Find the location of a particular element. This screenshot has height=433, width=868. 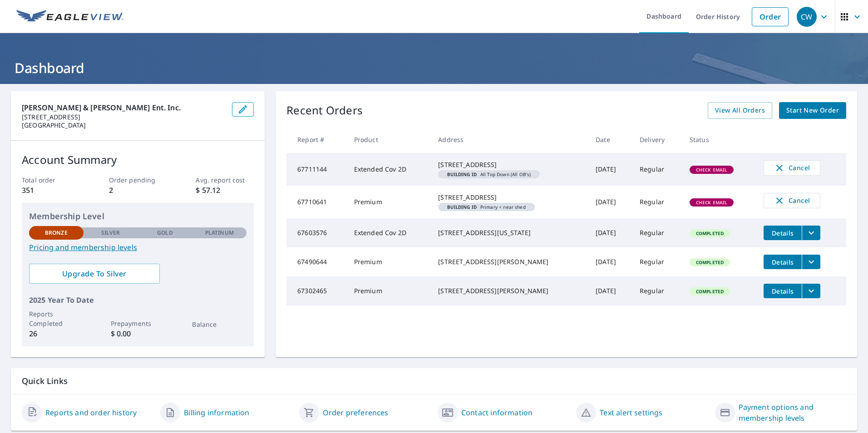

span: All Top Down (All OB's) is located at coordinates (489, 174).